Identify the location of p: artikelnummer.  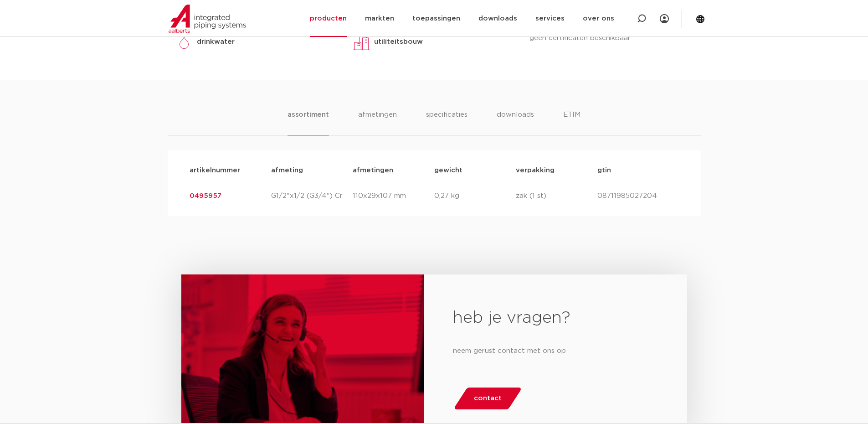
(230, 171).